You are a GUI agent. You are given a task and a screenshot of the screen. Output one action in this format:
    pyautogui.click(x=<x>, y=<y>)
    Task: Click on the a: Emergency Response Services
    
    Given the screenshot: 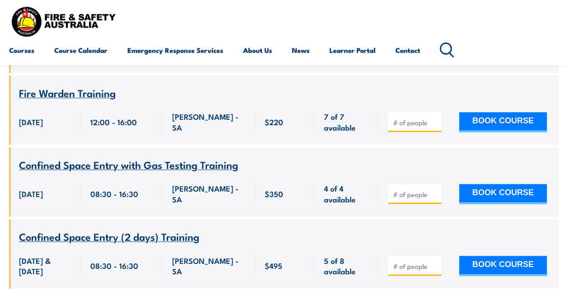 What is the action you would take?
    pyautogui.click(x=175, y=50)
    